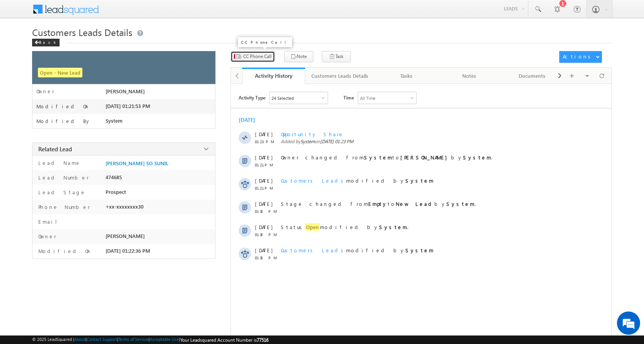 This screenshot has height=344, width=644. Describe the element at coordinates (368, 98) in the screenshot. I see `div: All Time` at that location.